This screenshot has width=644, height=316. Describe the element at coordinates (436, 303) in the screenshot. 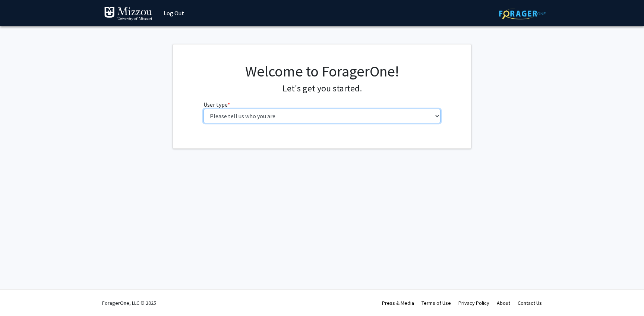

I see `a: Terms of Use` at that location.